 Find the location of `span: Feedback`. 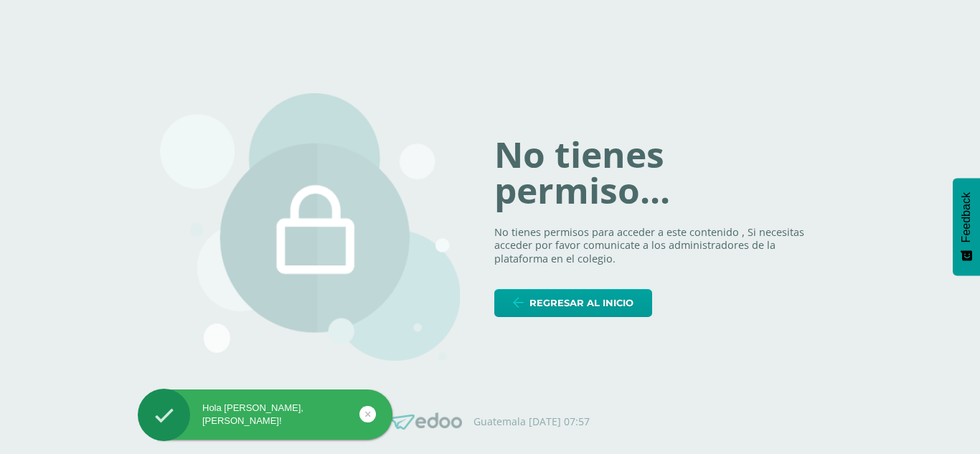

span: Feedback is located at coordinates (967, 218).